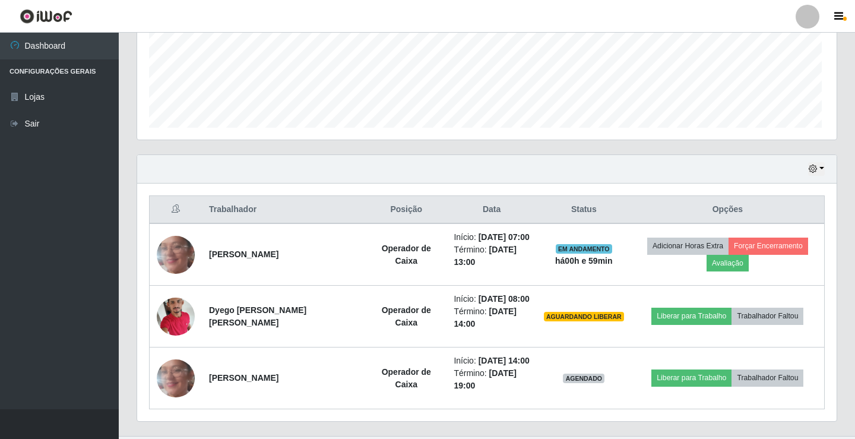 The height and width of the screenshot is (439, 855). I want to click on button: Adicionar Horas Extra, so click(687, 246).